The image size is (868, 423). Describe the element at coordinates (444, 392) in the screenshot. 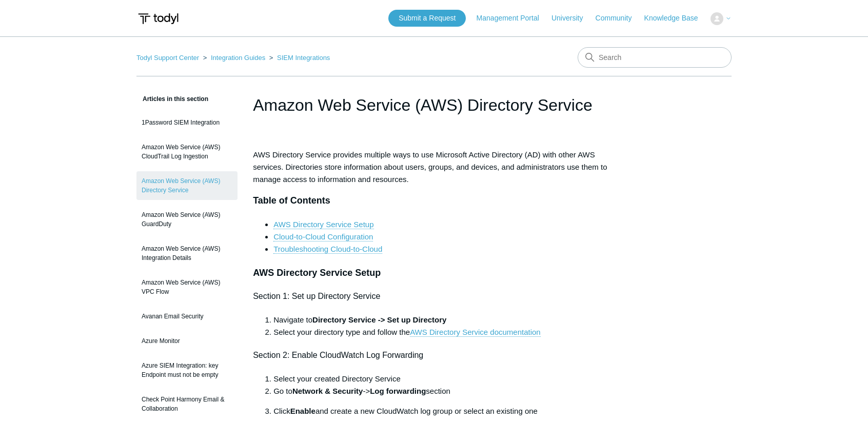

I see `li: Go to -> section` at that location.